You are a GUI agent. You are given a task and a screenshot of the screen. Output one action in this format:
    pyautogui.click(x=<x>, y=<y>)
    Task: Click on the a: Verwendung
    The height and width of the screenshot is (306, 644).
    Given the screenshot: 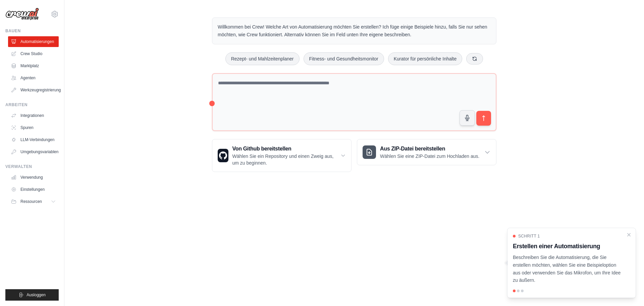 What is the action you would take?
    pyautogui.click(x=33, y=177)
    